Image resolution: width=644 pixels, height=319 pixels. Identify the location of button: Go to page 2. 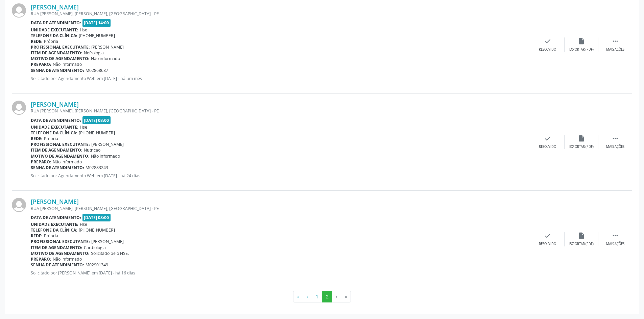
(327, 297).